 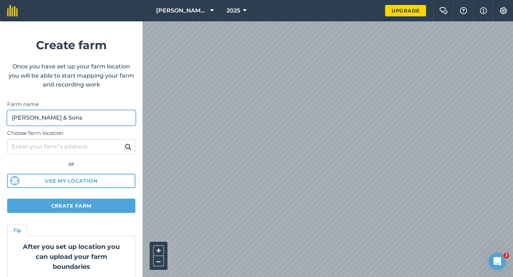 What do you see at coordinates (444, 11) in the screenshot?
I see `img: Two speech bubbles overlapping with the left bubble in the forefront` at bounding box center [444, 11].